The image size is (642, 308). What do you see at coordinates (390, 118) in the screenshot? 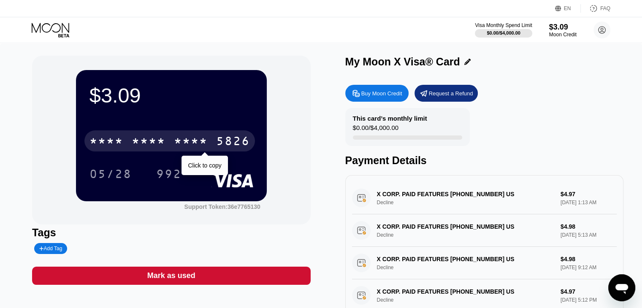
I see `div: This card’s monthly limit` at bounding box center [390, 118].